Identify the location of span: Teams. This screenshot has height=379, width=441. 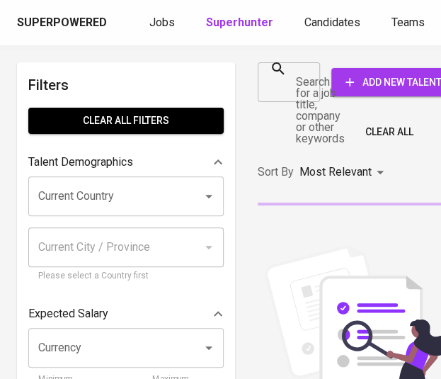
(408, 22).